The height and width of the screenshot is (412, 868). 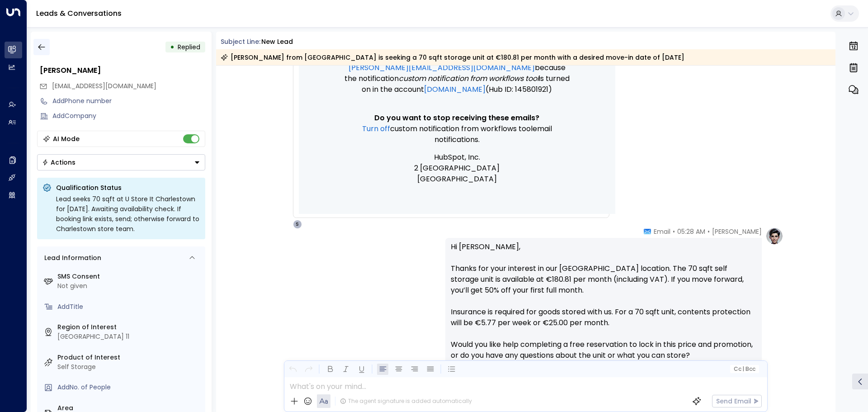 What do you see at coordinates (129, 327) in the screenshot?
I see `label: Region of Interest` at bounding box center [129, 327].